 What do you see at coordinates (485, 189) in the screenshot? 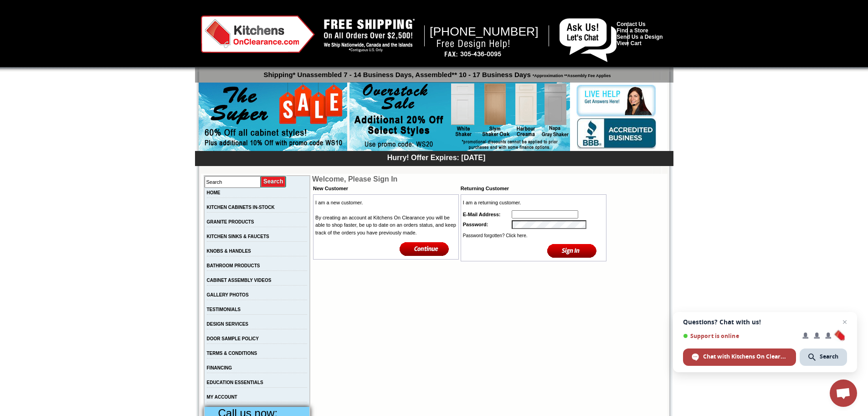
I see `b: Returning Customer` at bounding box center [485, 189].